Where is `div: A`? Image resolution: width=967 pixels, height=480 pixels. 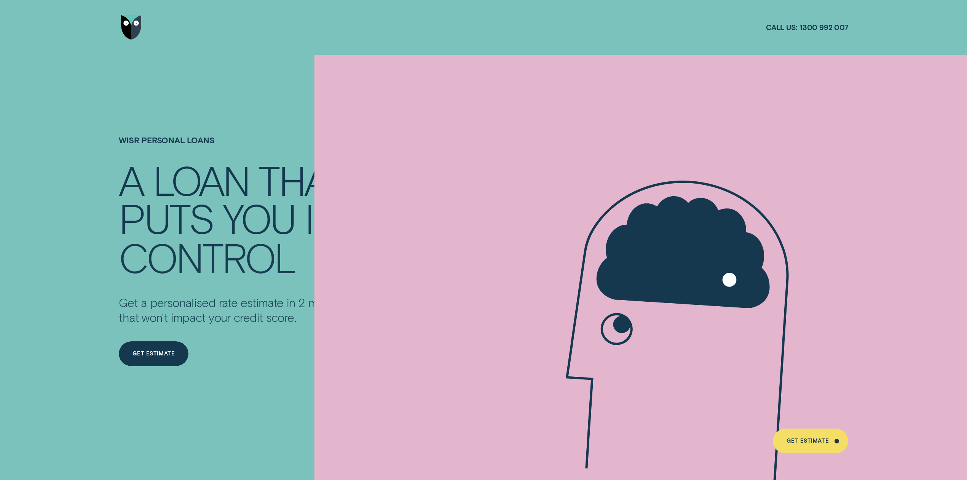
div: A is located at coordinates (131, 179).